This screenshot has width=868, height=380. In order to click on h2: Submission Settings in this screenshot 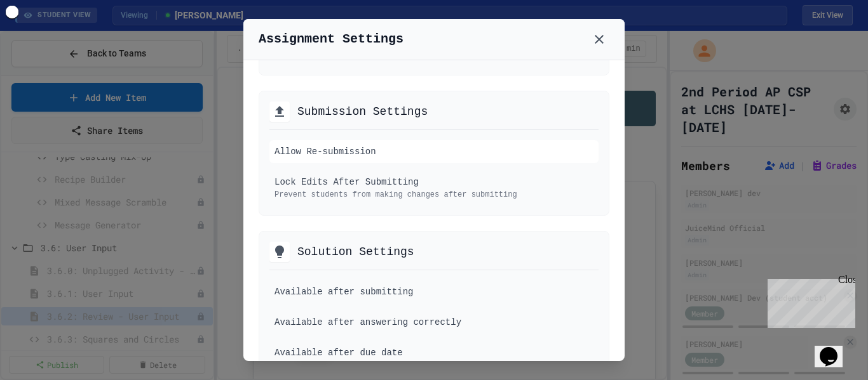, I will do `click(362, 112)`.